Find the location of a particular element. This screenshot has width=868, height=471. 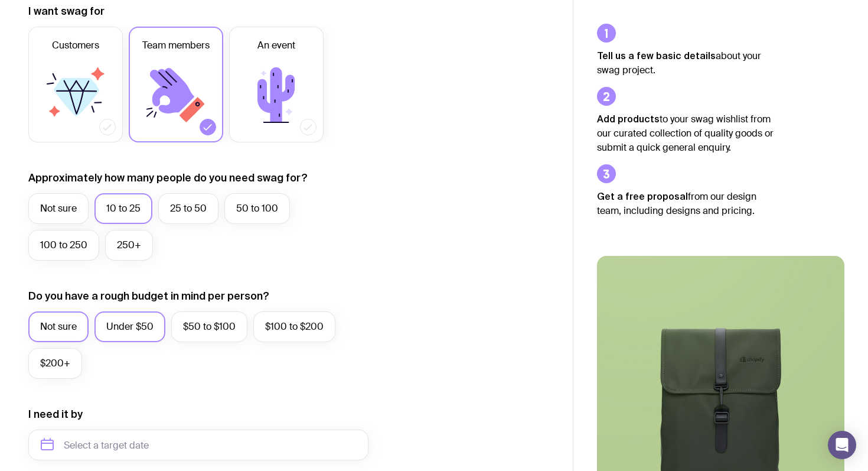

p: from our design team, including designs and pricing. is located at coordinates (686, 204).